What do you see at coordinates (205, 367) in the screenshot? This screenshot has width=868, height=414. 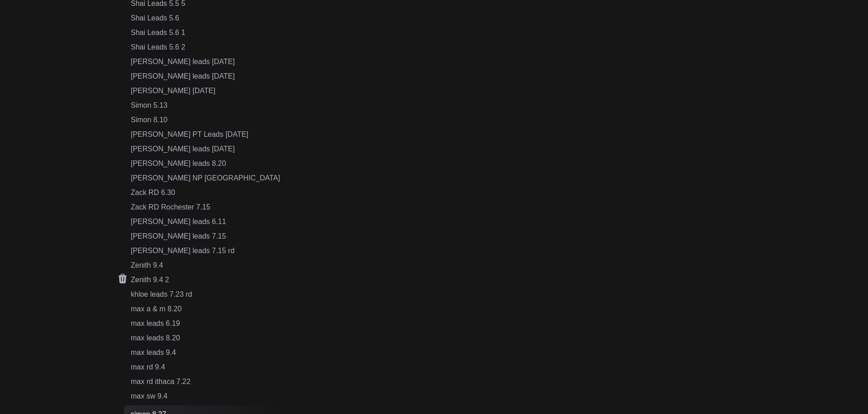 I see `div: max rd 9.4` at bounding box center [205, 367].